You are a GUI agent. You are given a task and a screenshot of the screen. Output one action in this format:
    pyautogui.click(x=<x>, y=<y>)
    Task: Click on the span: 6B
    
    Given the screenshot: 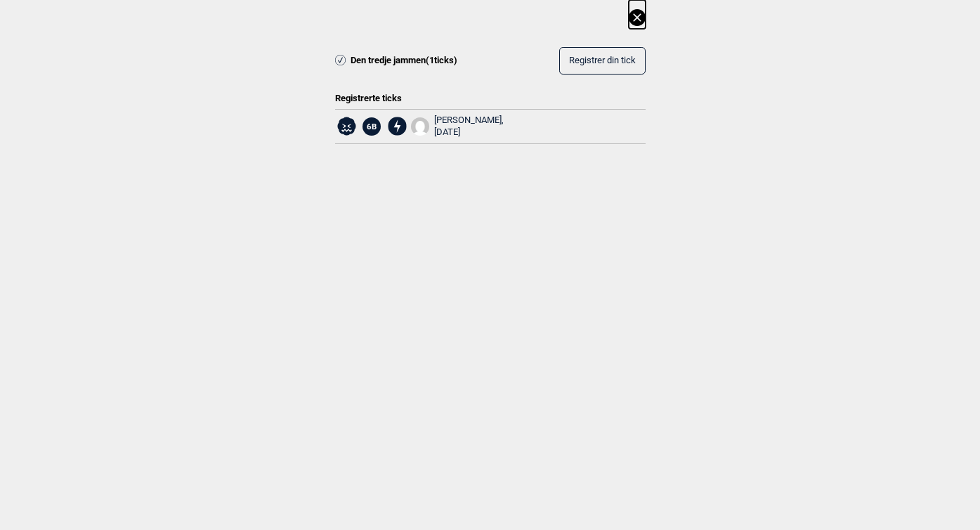 What is the action you would take?
    pyautogui.click(x=372, y=126)
    